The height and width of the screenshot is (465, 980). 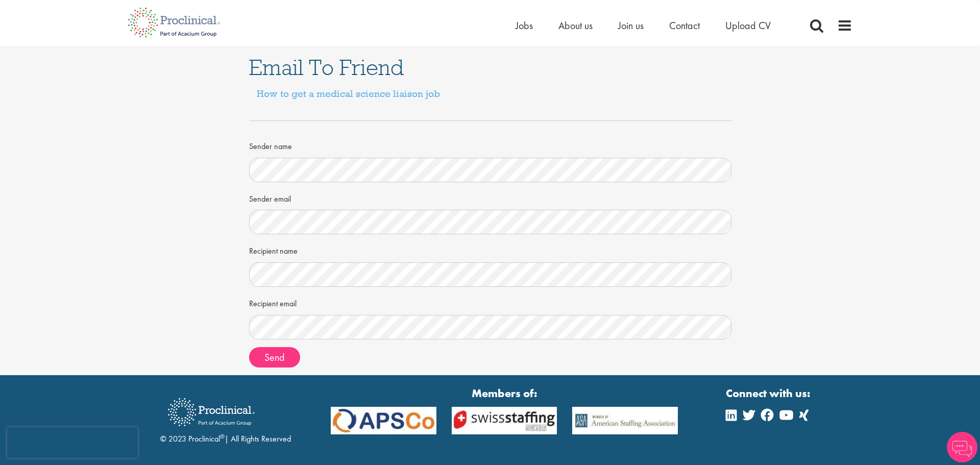 What do you see at coordinates (273, 249) in the screenshot?
I see `label: Recipient name` at bounding box center [273, 249].